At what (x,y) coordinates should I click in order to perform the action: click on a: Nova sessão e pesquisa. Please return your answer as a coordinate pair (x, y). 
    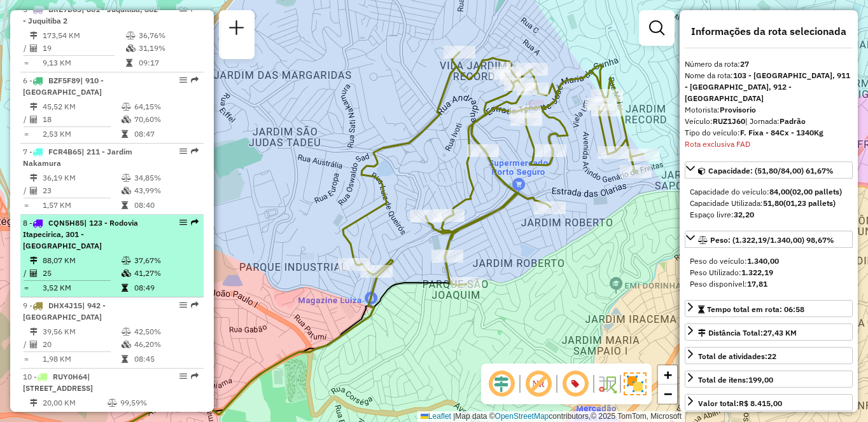
    Looking at the image, I should click on (237, 29).